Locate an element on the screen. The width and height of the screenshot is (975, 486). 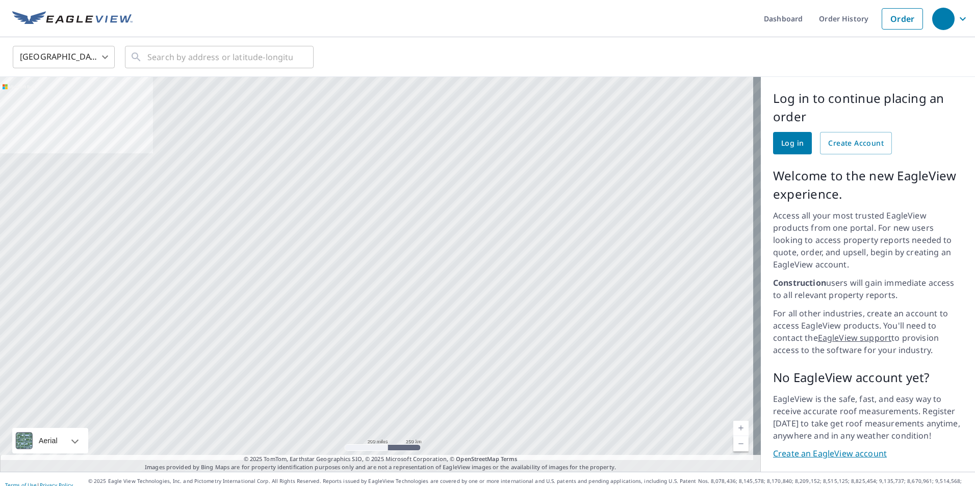
p: users will gain immediate access to all relevant property reports. is located at coordinates (868, 289).